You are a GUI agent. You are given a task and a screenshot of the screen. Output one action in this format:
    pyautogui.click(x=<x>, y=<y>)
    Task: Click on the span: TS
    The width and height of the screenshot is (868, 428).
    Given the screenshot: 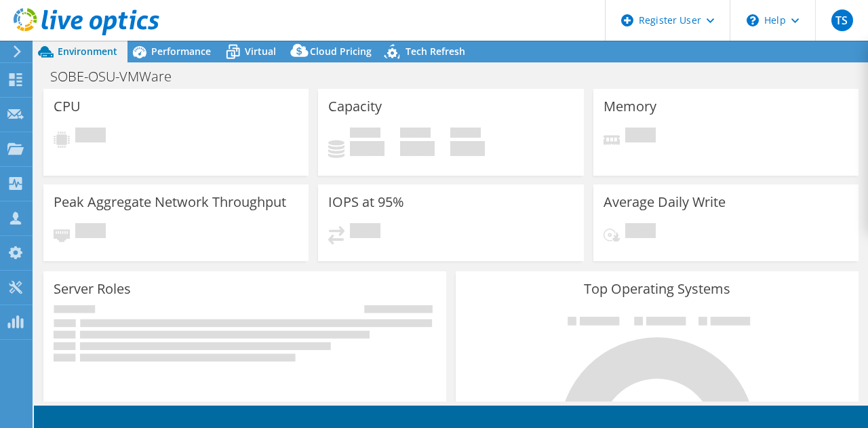 What is the action you would take?
    pyautogui.click(x=842, y=20)
    